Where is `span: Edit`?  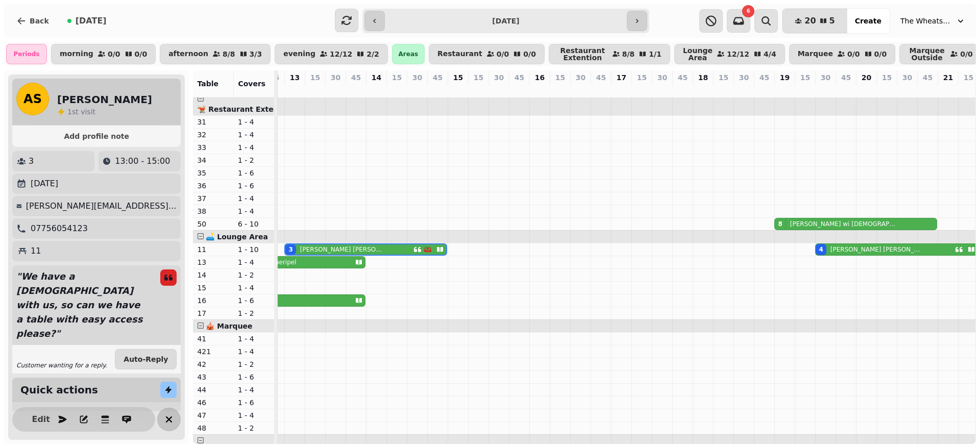
span: Edit is located at coordinates (41, 419).